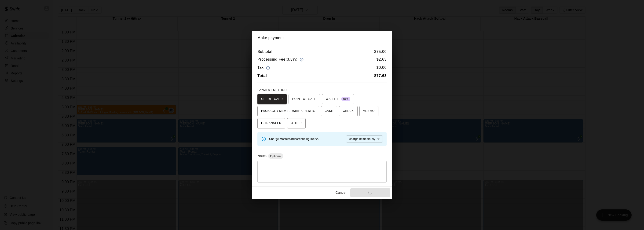  I want to click on span: CREDIT CARD, so click(272, 99).